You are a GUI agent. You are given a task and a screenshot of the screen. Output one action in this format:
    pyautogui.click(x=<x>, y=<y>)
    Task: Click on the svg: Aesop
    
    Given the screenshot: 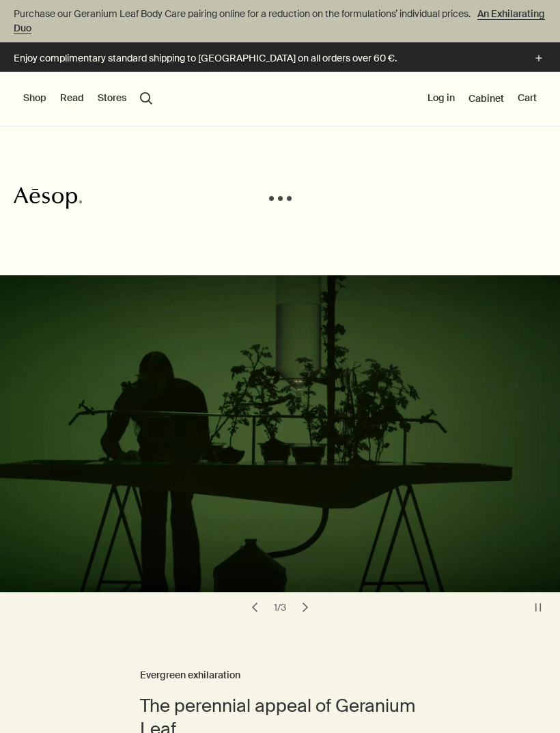 What is the action you would take?
    pyautogui.click(x=47, y=198)
    